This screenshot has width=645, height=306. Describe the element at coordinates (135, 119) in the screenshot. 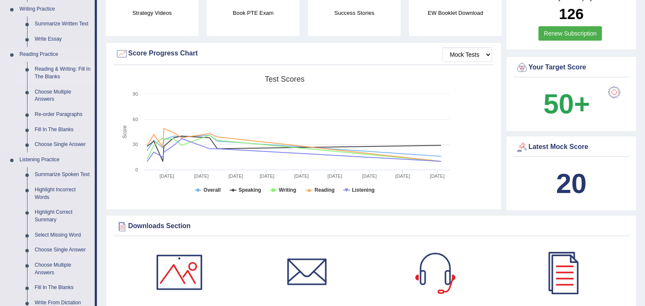

I see `text: 60` at that location.